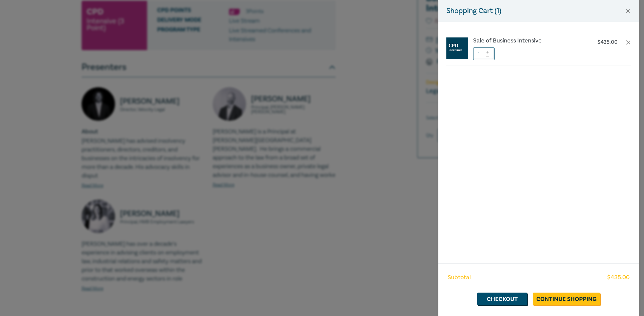 This screenshot has height=316, width=644. Describe the element at coordinates (459, 277) in the screenshot. I see `span: Subtotal` at that location.